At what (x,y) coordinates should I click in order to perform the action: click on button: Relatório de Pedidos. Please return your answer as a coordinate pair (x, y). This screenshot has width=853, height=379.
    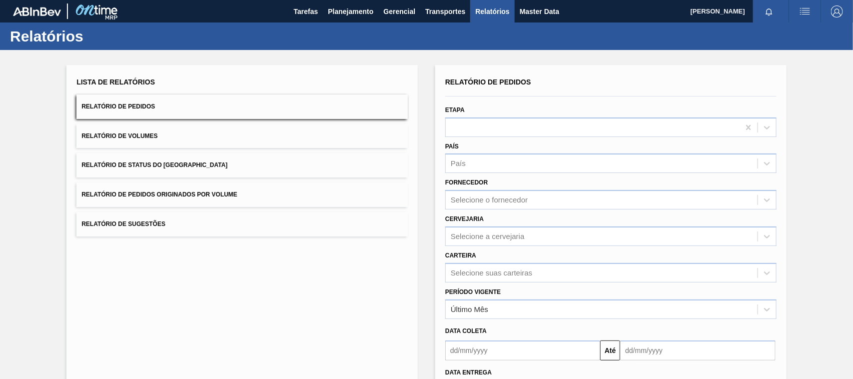
    Looking at the image, I should click on (242, 106).